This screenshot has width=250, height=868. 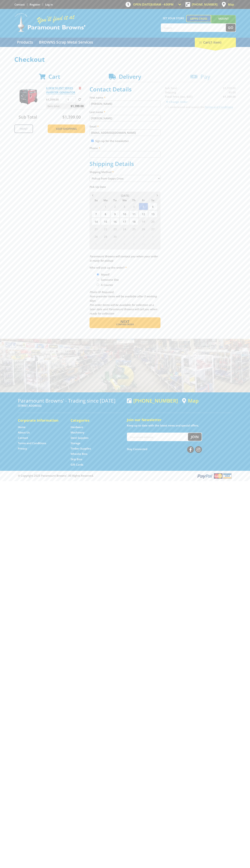 What do you see at coordinates (191, 400) in the screenshot?
I see `a: View a map of Gepps Cross location` at bounding box center [191, 400].